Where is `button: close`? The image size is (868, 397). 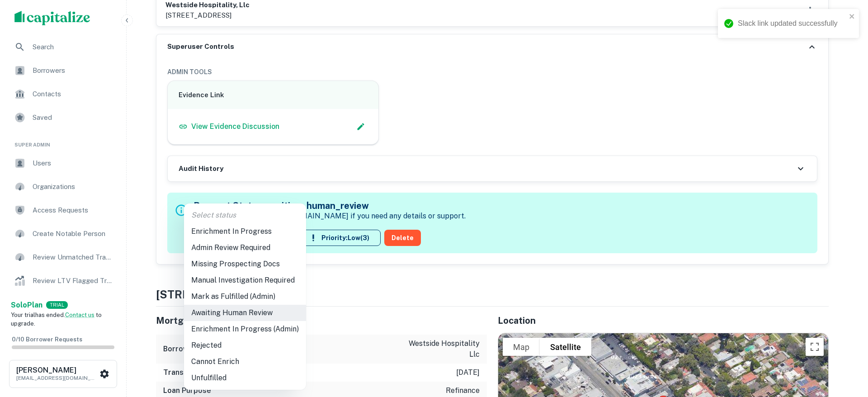 button: close is located at coordinates (852, 17).